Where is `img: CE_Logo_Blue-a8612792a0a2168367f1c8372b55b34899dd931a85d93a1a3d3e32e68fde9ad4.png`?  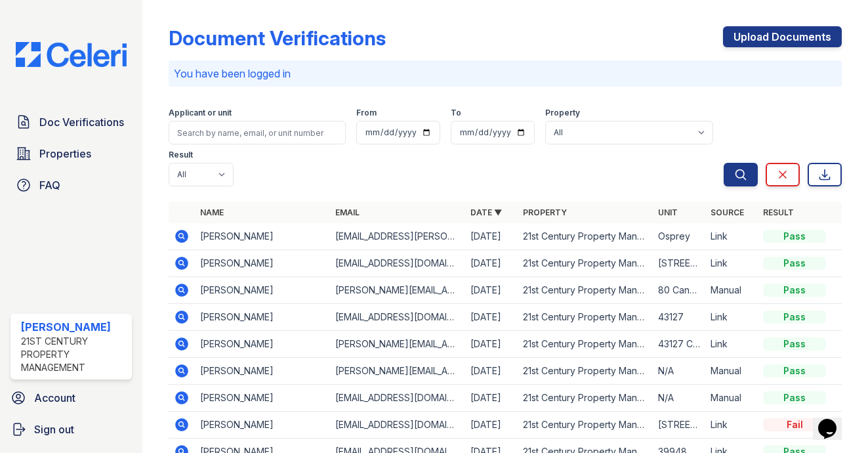 img: CE_Logo_Blue-a8612792a0a2168367f1c8372b55b34899dd931a85d93a1a3d3e32e68fde9ad4.png is located at coordinates (71, 54).